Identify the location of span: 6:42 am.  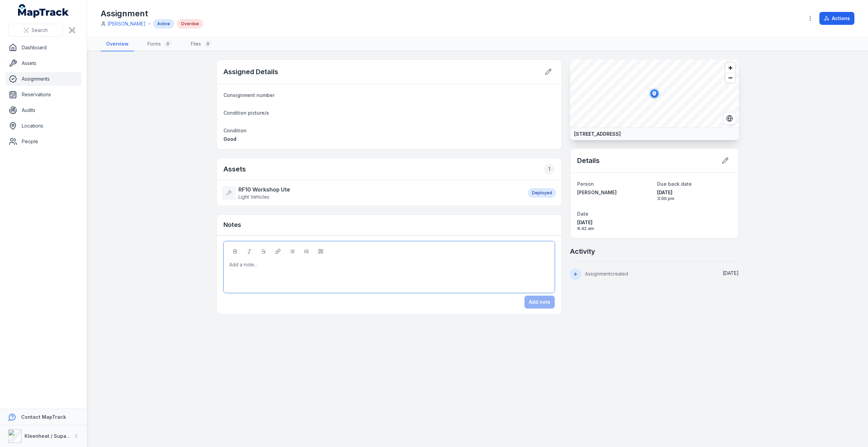
(614, 229).